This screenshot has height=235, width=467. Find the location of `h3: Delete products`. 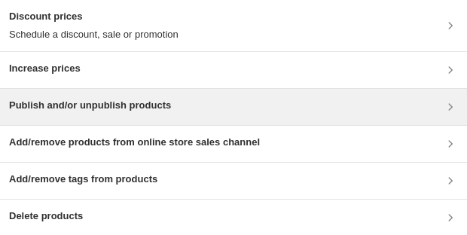

h3: Delete products is located at coordinates (46, 216).